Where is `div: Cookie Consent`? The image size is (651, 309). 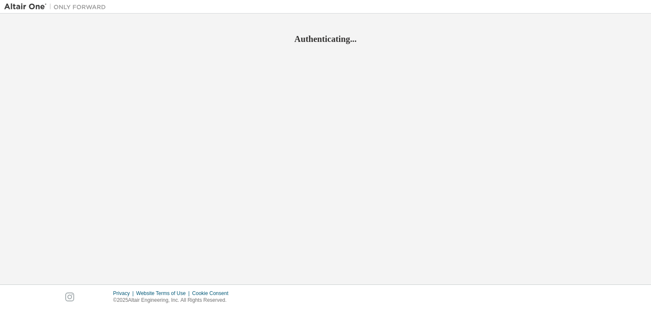 div: Cookie Consent is located at coordinates (212, 294).